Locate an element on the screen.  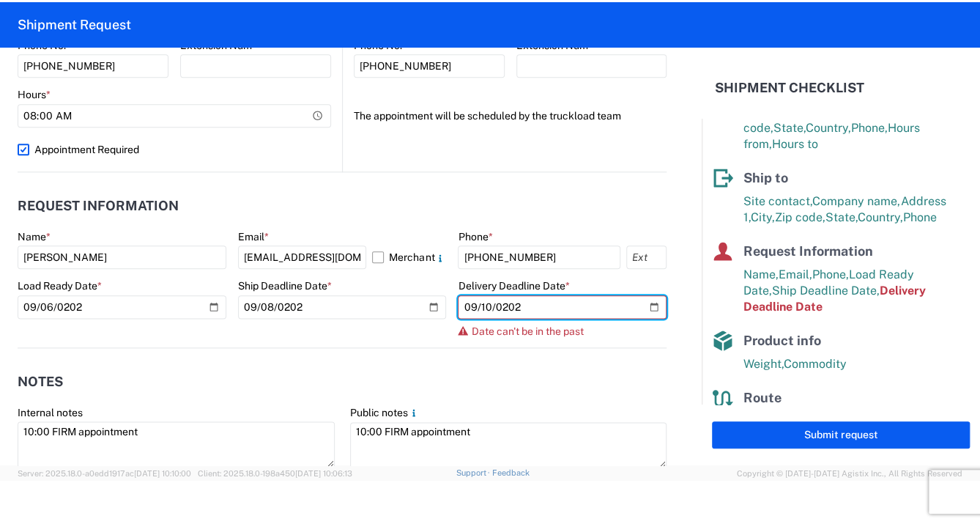
input: Ext is located at coordinates (646, 257).